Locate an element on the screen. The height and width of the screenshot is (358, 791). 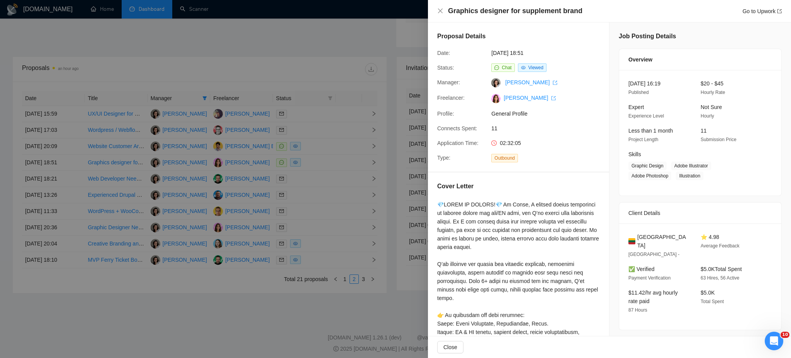
span: $11.42/hr avg hourly rate paid is located at coordinates (653, 297).